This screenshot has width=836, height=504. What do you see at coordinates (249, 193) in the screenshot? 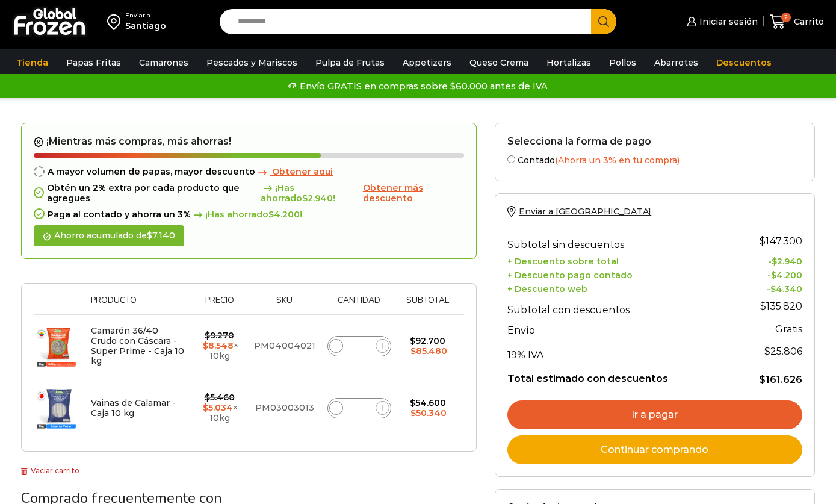
I see `div: Obtén un 2% extra por cada producto que agregues` at bounding box center [249, 193].